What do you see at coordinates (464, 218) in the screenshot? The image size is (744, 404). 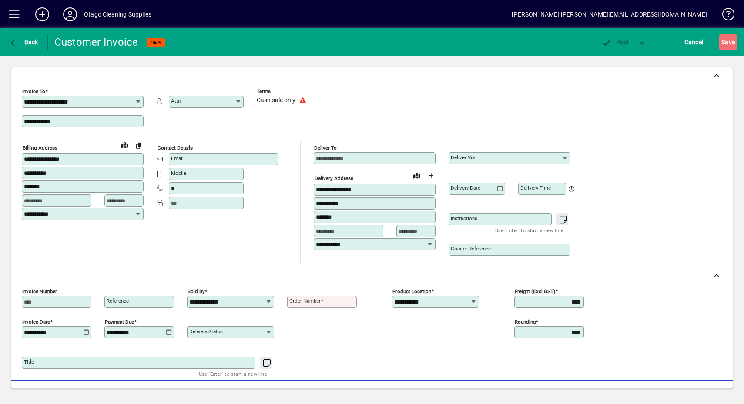 I see `mat-label: Instructions` at bounding box center [464, 218].